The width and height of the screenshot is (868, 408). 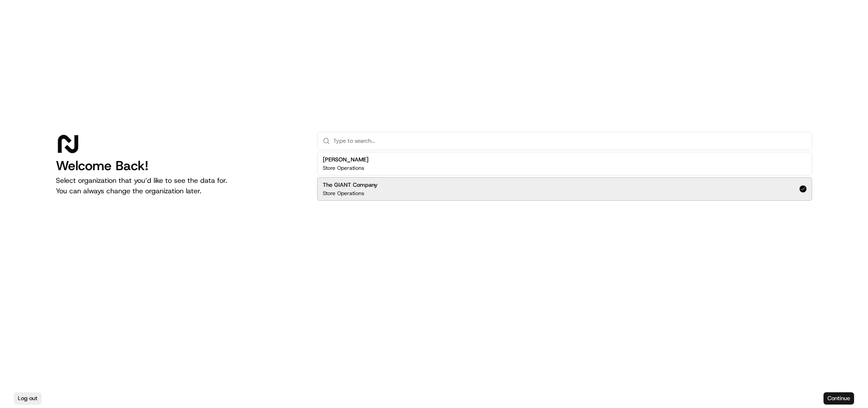 What do you see at coordinates (179, 166) in the screenshot?
I see `h1: Welcome Back!` at bounding box center [179, 166].